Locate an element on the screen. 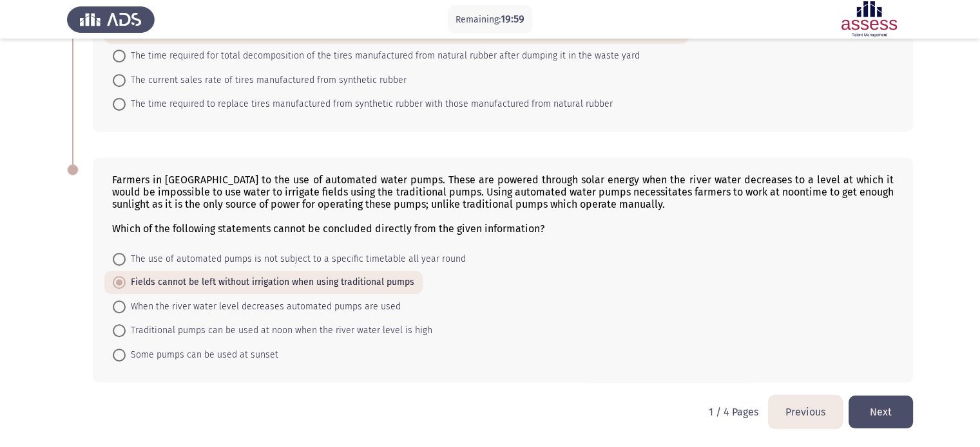 The image size is (980, 447). span: When the river water level decreases automated pumps are used is located at coordinates (263, 307).